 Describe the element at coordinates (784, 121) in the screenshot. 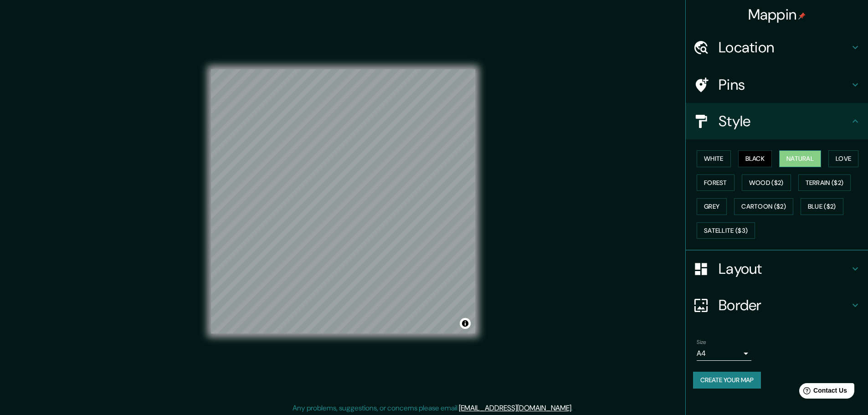

I see `h4: Style` at that location.